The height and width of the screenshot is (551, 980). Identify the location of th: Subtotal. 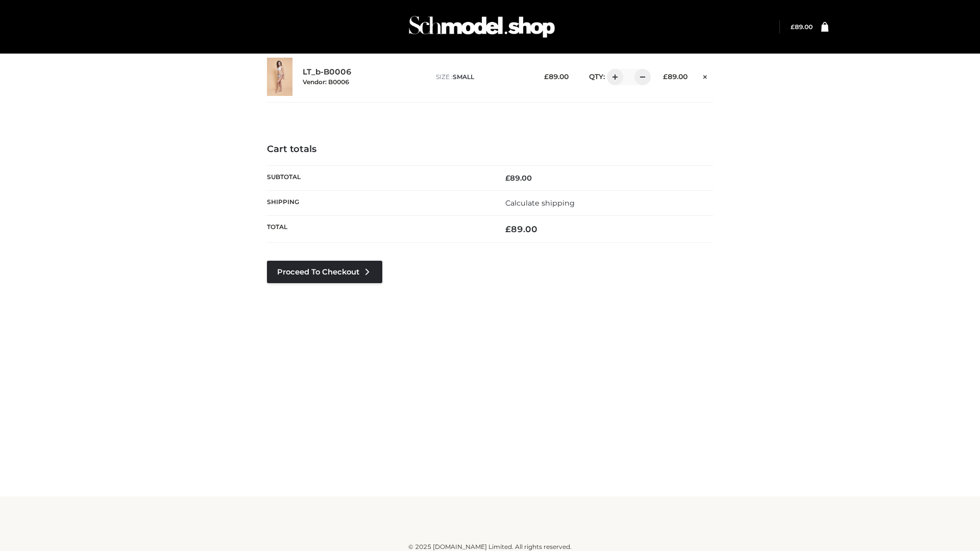
(378, 178).